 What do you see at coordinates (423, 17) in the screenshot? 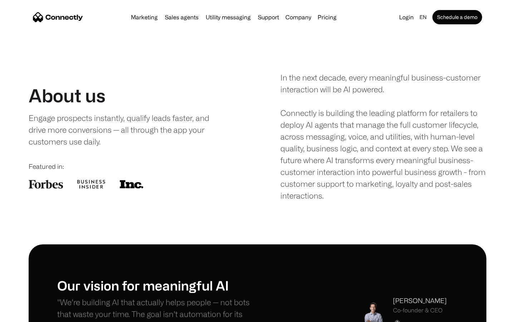
I see `div: en` at bounding box center [423, 17].